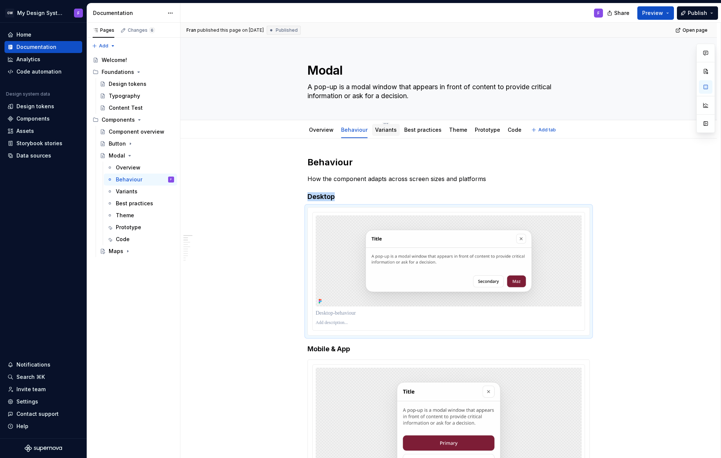 The height and width of the screenshot is (458, 721). I want to click on button: Preview, so click(655, 13).